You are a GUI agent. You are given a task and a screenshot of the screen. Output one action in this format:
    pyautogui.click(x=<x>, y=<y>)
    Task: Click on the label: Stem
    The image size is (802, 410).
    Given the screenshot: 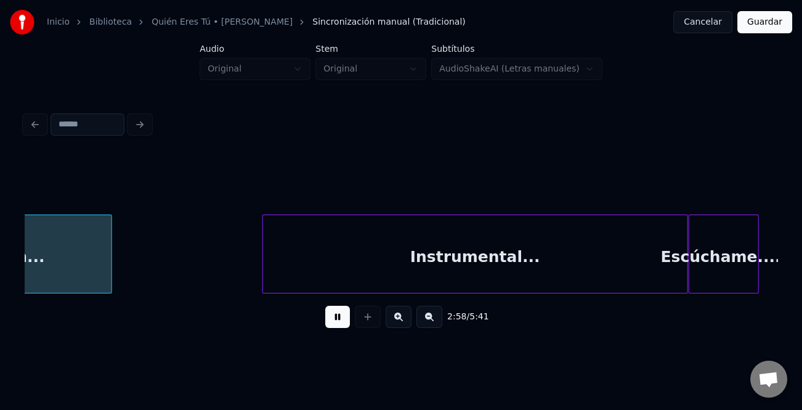 What is the action you would take?
    pyautogui.click(x=371, y=49)
    